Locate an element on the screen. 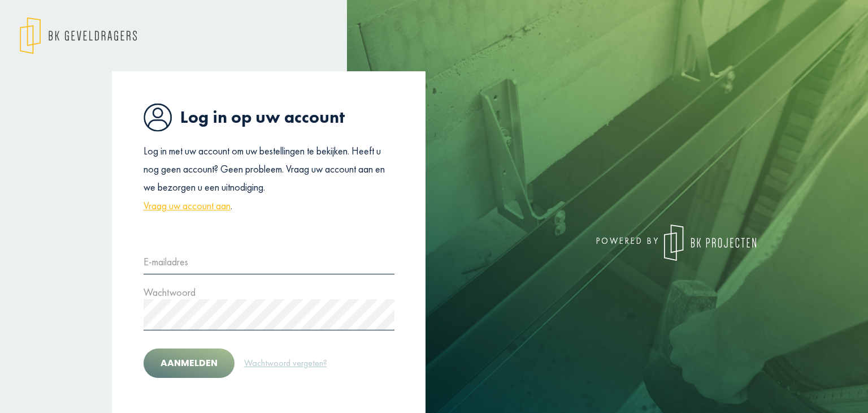  a: Vraag uw account aan is located at coordinates (187, 206).